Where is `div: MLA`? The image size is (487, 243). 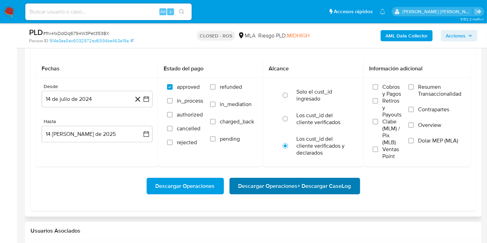 div: MLA is located at coordinates (246, 36).